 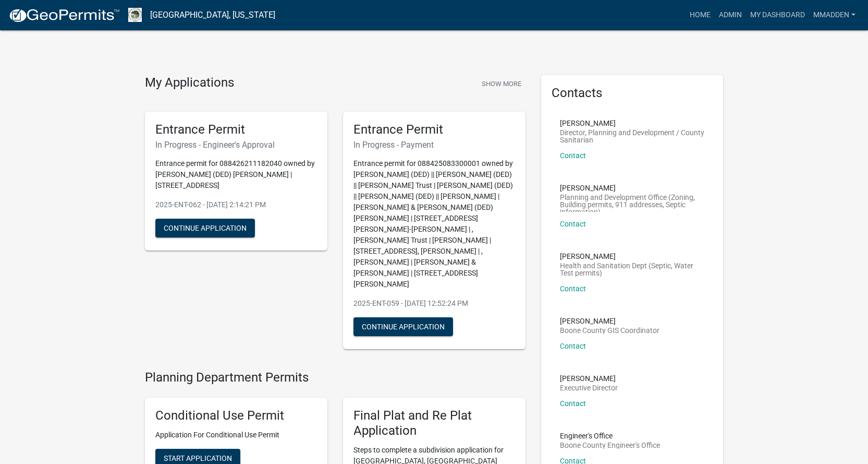 What do you see at coordinates (236, 415) in the screenshot?
I see `h5: Conditional Use Permit` at bounding box center [236, 415].